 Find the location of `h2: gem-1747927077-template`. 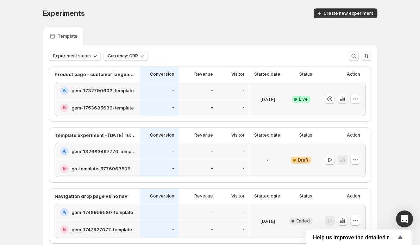

h2: gem-1747927077-template is located at coordinates (102, 230).